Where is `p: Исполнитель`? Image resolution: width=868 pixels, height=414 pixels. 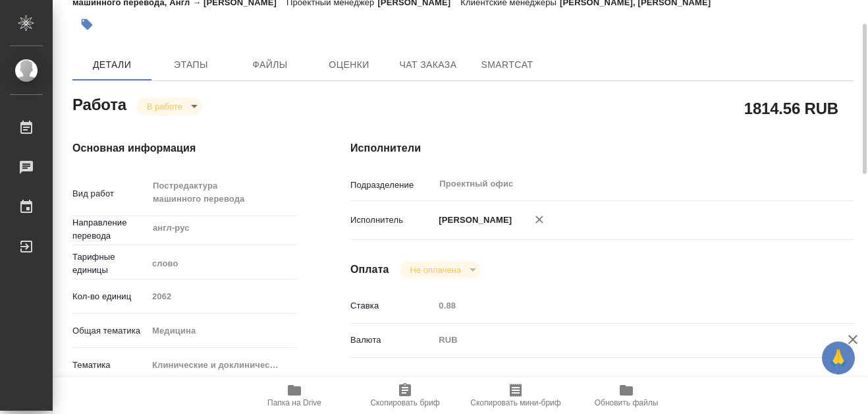 p: Исполнитель is located at coordinates (392, 220).